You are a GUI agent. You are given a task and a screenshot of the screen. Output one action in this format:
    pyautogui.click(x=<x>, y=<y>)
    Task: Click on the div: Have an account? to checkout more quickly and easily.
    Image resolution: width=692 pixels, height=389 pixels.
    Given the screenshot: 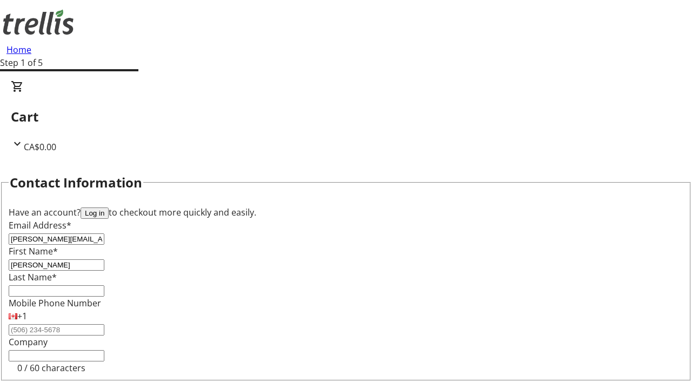 What is the action you would take?
    pyautogui.click(x=346, y=212)
    